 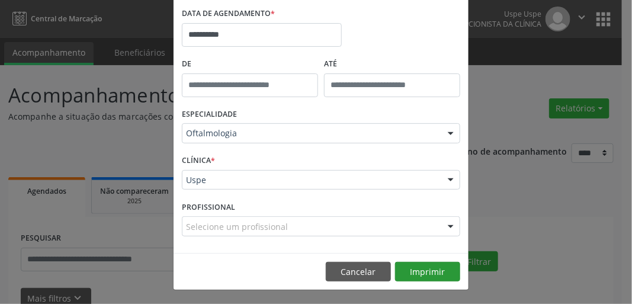 I want to click on button: Imprimir, so click(x=428, y=272).